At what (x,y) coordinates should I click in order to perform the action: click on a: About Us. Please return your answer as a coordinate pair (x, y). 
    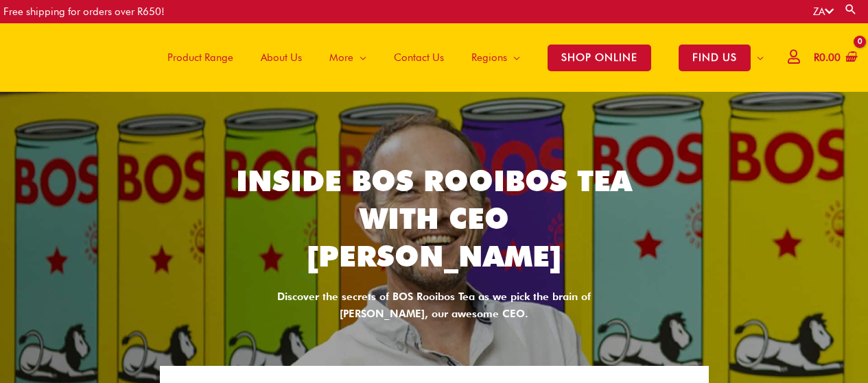
    Looking at the image, I should click on (281, 58).